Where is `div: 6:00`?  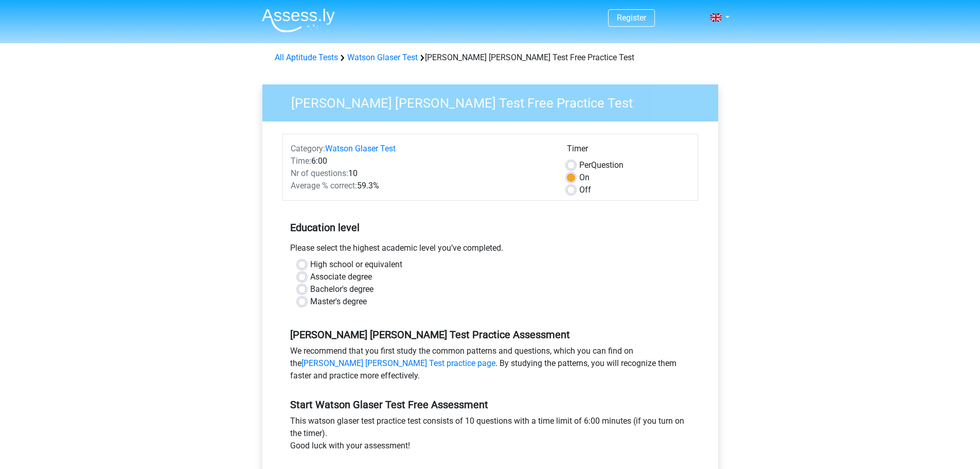 div: 6:00 is located at coordinates (421, 161).